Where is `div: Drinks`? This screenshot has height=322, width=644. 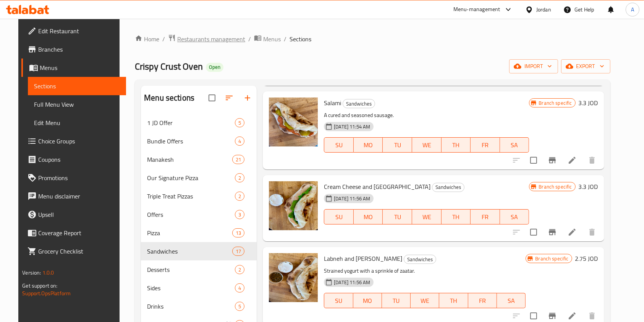
div: Drinks is located at coordinates (191, 306).